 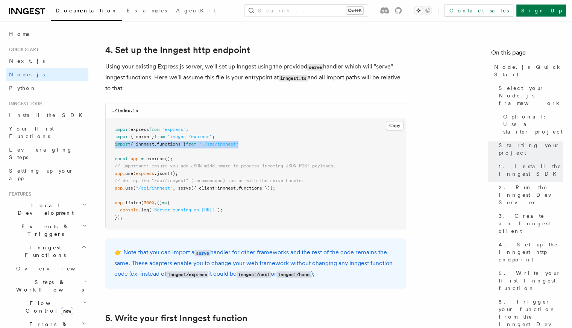 What do you see at coordinates (67, 311) in the screenshot?
I see `span: new` at bounding box center [67, 311].